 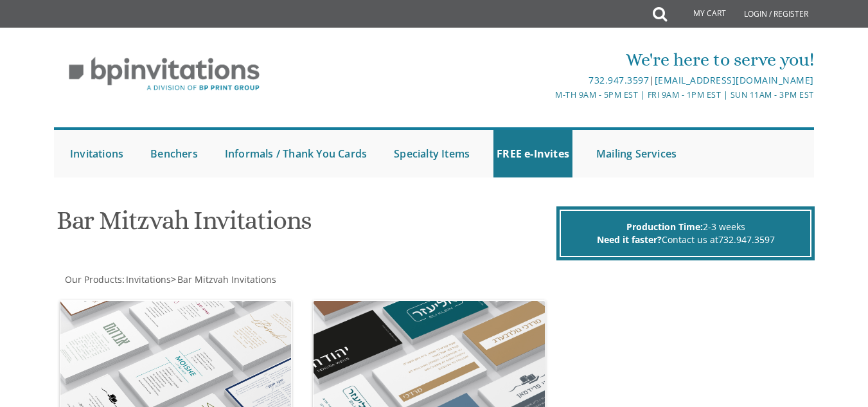 I want to click on span: Bar Mitzvah Invitations, so click(x=226, y=279).